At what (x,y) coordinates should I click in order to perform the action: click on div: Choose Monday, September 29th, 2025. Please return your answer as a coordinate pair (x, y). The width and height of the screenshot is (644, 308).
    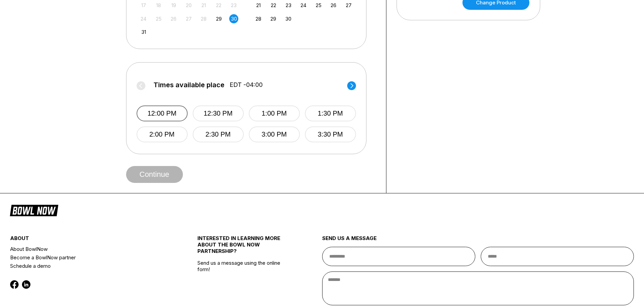
    Looking at the image, I should click on (273, 18).